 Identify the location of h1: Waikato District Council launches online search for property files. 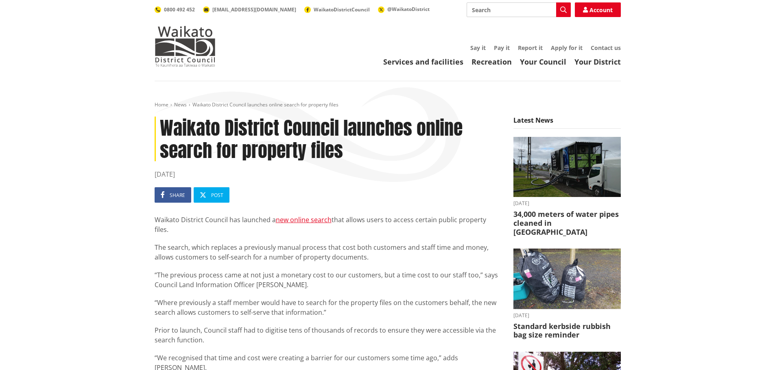
(328, 139).